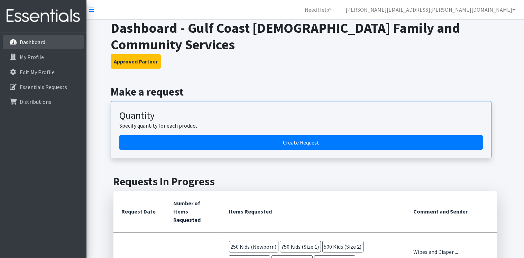  I want to click on p: Dashboard, so click(32, 42).